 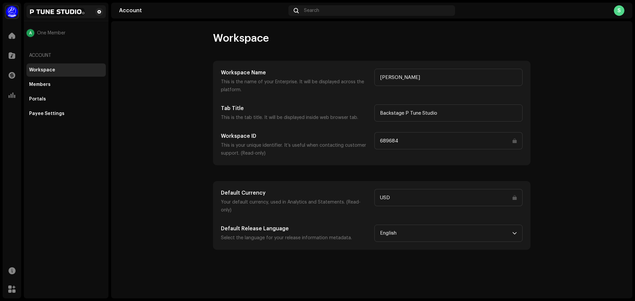 What do you see at coordinates (66, 70) in the screenshot?
I see `re-m-nav-item: Workspace` at bounding box center [66, 70].